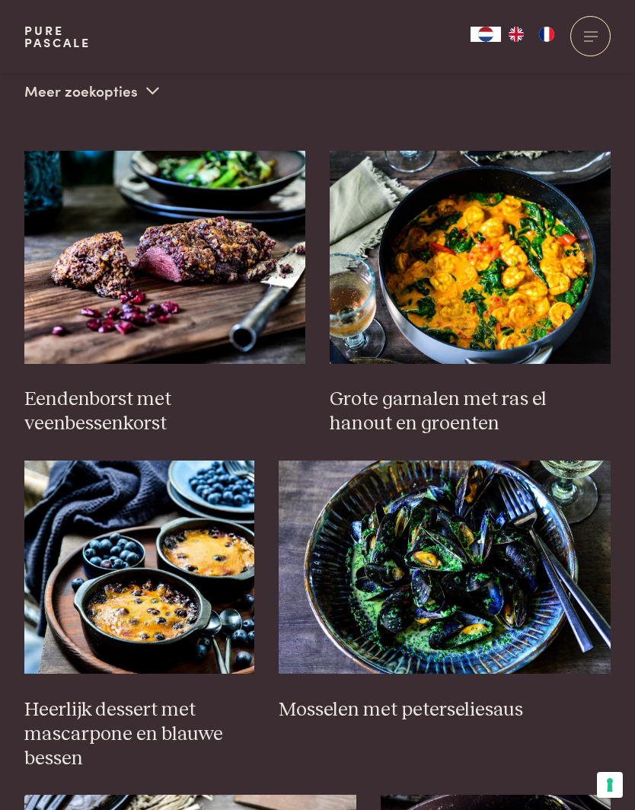  I want to click on img: Heerlijk dessert met mascarpone en blauwe bessen, so click(139, 567).